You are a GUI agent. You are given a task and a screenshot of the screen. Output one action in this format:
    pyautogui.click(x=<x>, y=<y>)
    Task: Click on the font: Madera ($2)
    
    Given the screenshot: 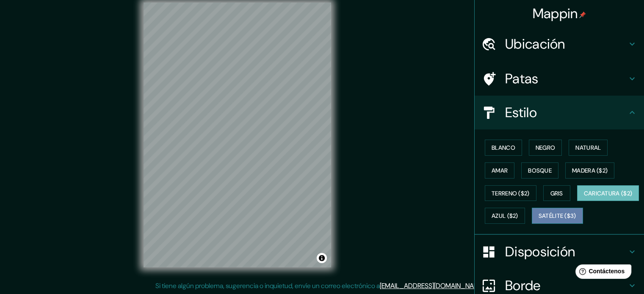 What is the action you would take?
    pyautogui.click(x=590, y=171)
    